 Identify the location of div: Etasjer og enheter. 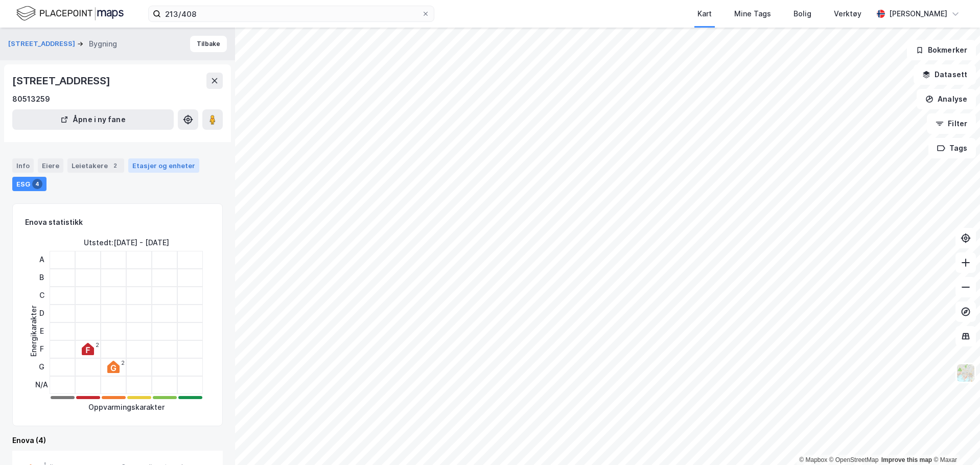
(164, 165).